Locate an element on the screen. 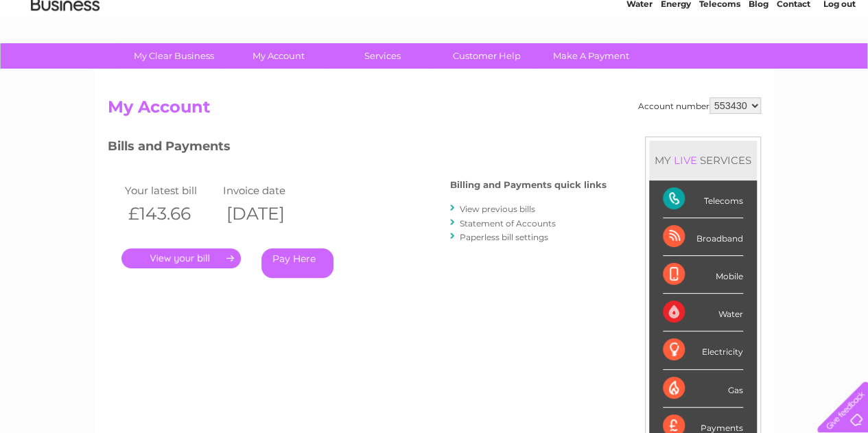 The width and height of the screenshot is (868, 433). h3: Bills and Payments is located at coordinates (357, 148).